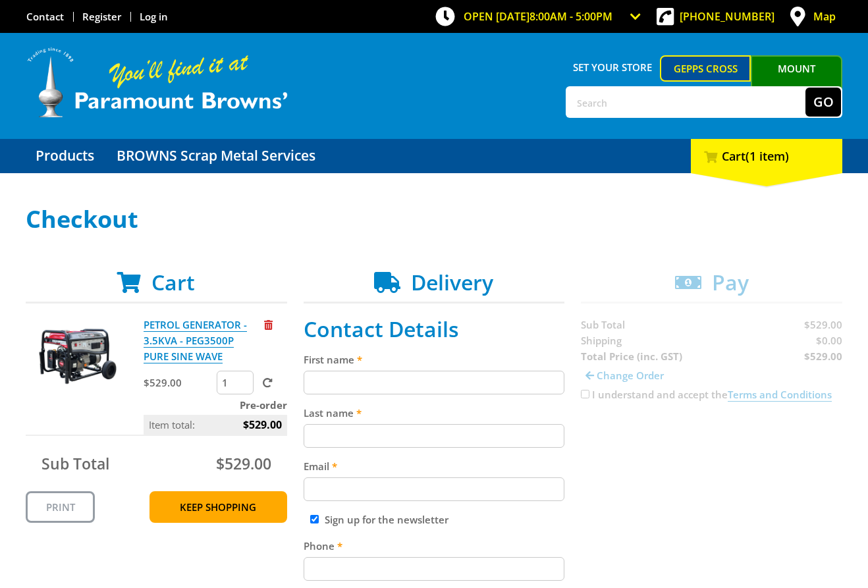  What do you see at coordinates (45, 17) in the screenshot?
I see `a: Go to the Contact page` at bounding box center [45, 17].